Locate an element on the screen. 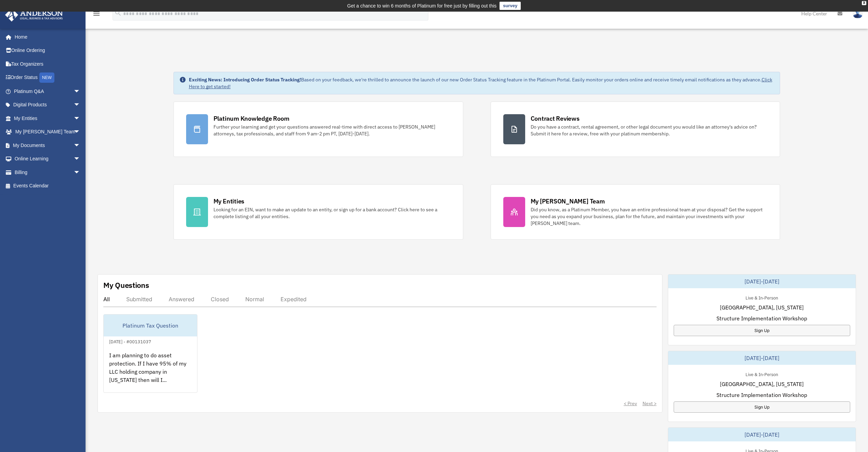 Image resolution: width=868 pixels, height=452 pixels. a: Click Here to get started! is located at coordinates (481, 83).